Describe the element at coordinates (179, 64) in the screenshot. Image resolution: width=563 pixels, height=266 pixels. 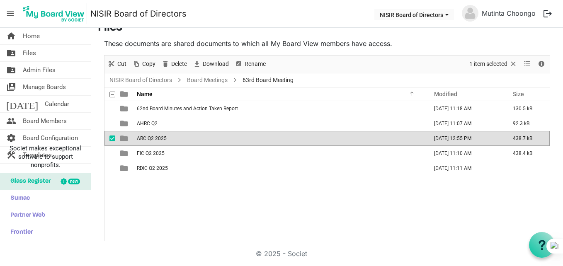
I see `span: Delete` at that location.